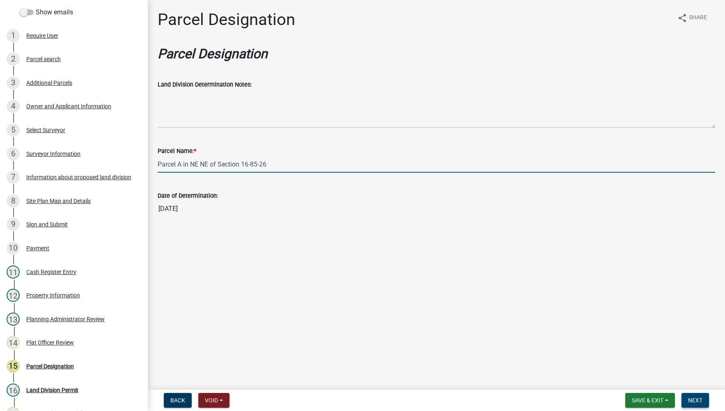 Image resolution: width=725 pixels, height=411 pixels. I want to click on div: 1, so click(13, 36).